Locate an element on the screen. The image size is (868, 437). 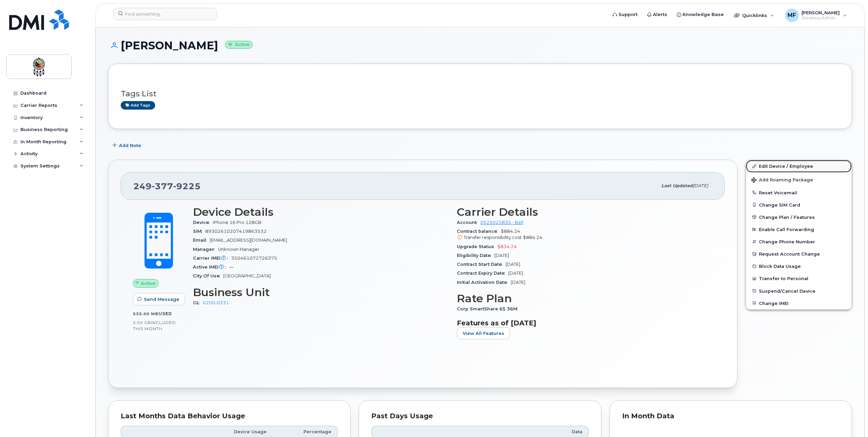
div: Past Days Usage is located at coordinates (480, 416).